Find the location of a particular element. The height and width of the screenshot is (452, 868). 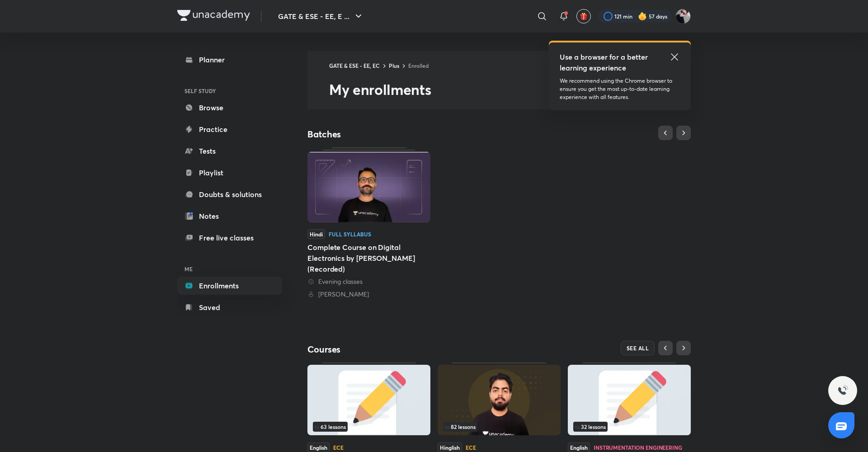

a: Saved is located at coordinates (230, 307).